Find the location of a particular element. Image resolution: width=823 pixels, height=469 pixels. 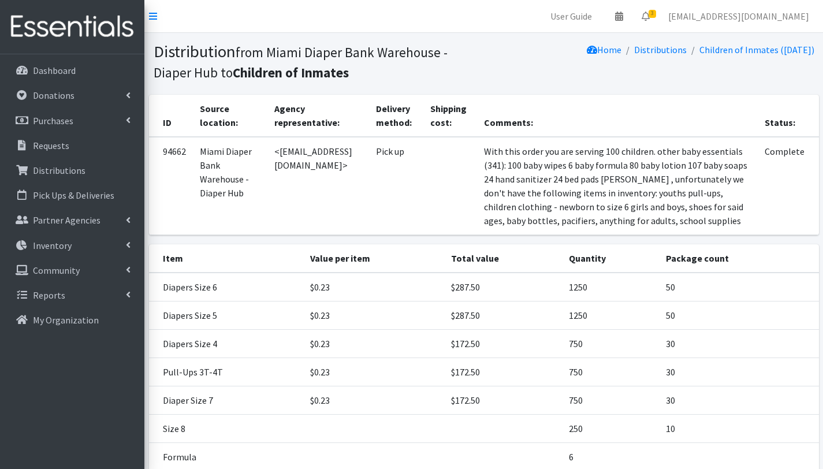

th: Package count is located at coordinates (738, 258).